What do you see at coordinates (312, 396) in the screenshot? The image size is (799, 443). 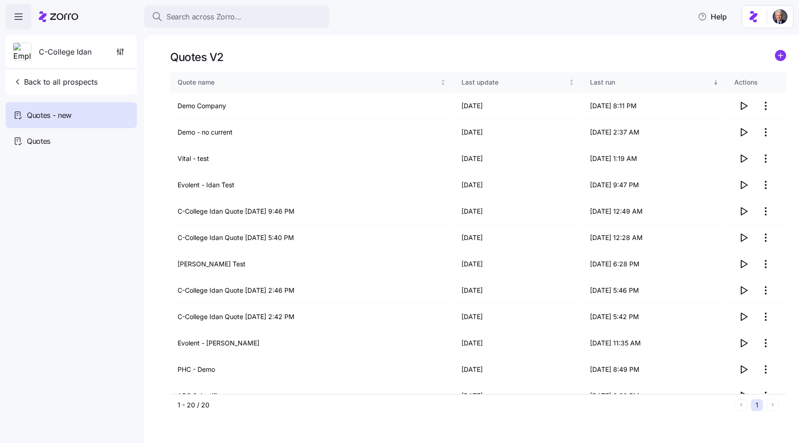 I see `td: ABC Scientific` at bounding box center [312, 396].